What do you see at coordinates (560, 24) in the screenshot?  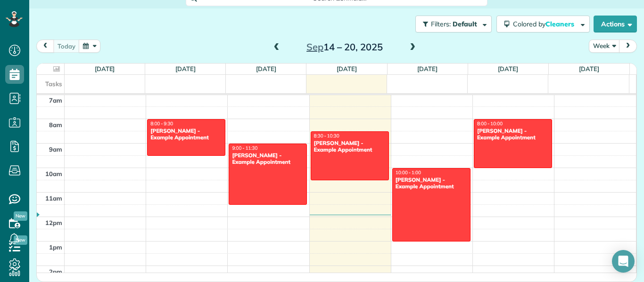 I see `span: Cleaners` at bounding box center [560, 24].